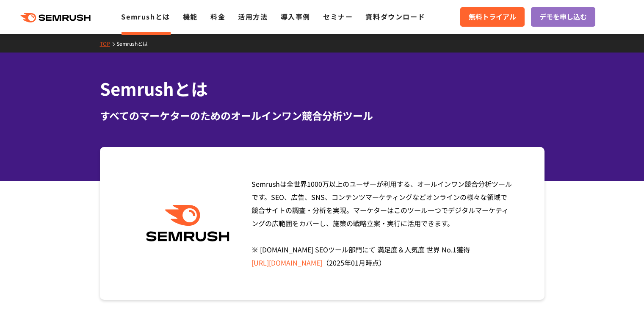 This screenshot has height=335, width=644. I want to click on a: TOP, so click(108, 43).